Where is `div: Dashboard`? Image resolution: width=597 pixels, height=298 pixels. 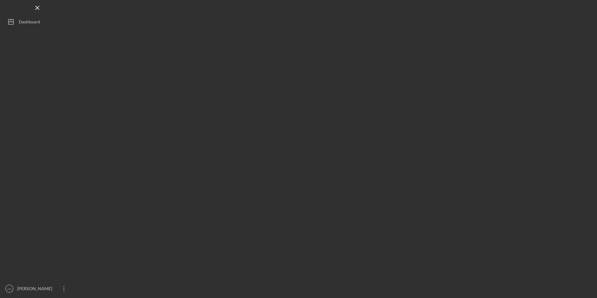 div: Dashboard is located at coordinates (29, 22).